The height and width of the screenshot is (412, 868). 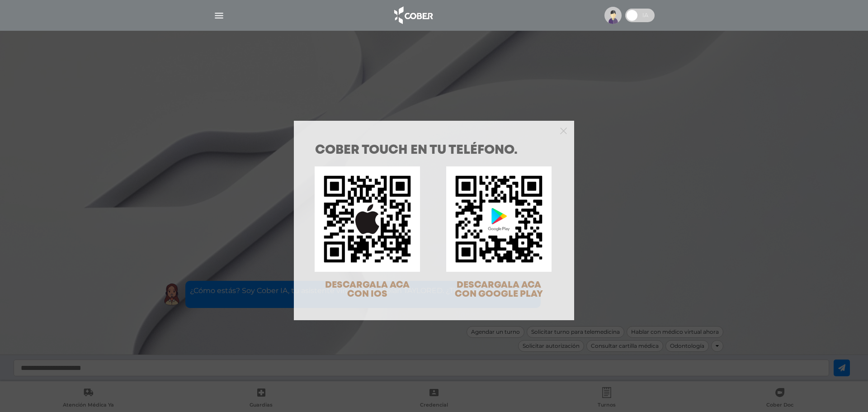 I want to click on h1: COBER TOUCH en tu teléfono., so click(x=434, y=150).